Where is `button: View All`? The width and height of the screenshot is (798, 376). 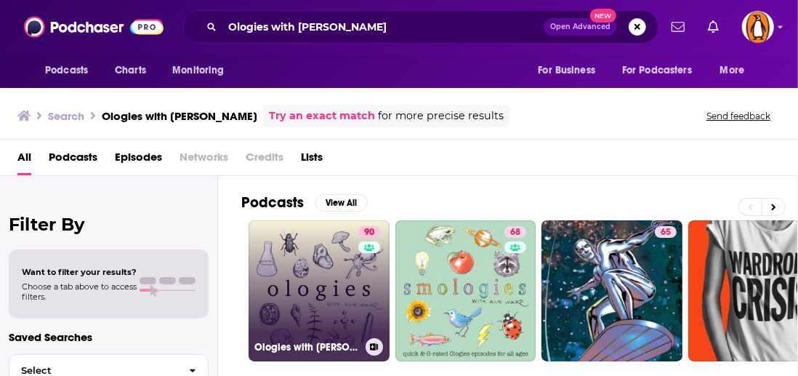 button: View All is located at coordinates (342, 203).